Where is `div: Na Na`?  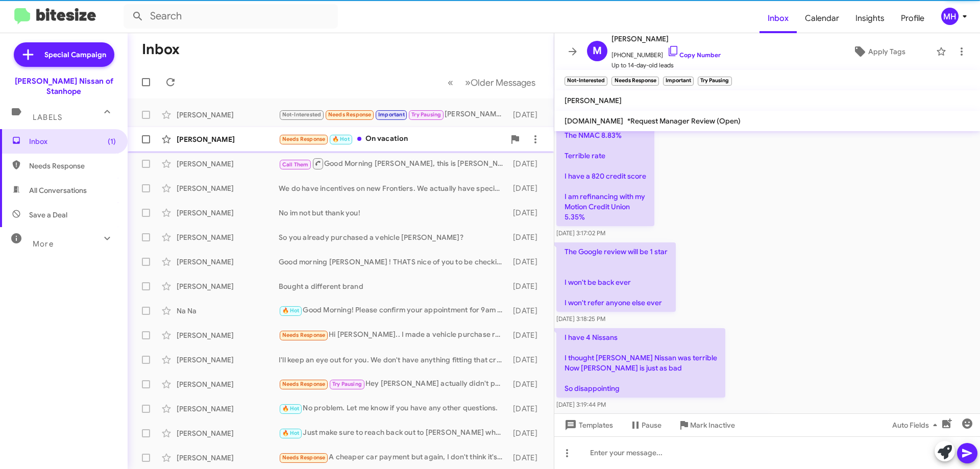 div: Na Na is located at coordinates (227, 311).